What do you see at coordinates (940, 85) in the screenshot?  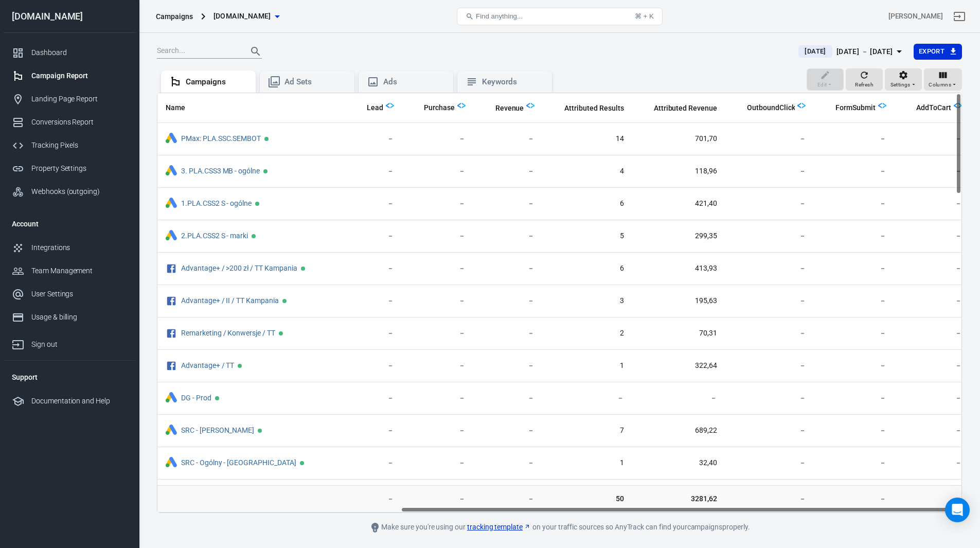 I see `span: Columns` at bounding box center [940, 85].